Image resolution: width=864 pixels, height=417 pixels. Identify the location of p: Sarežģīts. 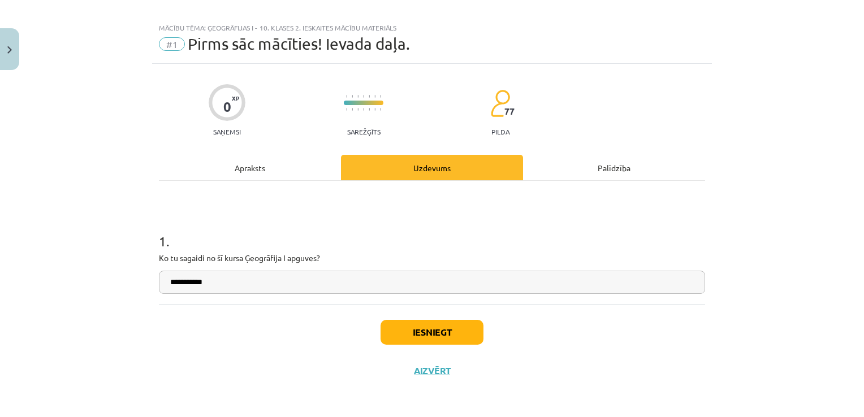
(364, 132).